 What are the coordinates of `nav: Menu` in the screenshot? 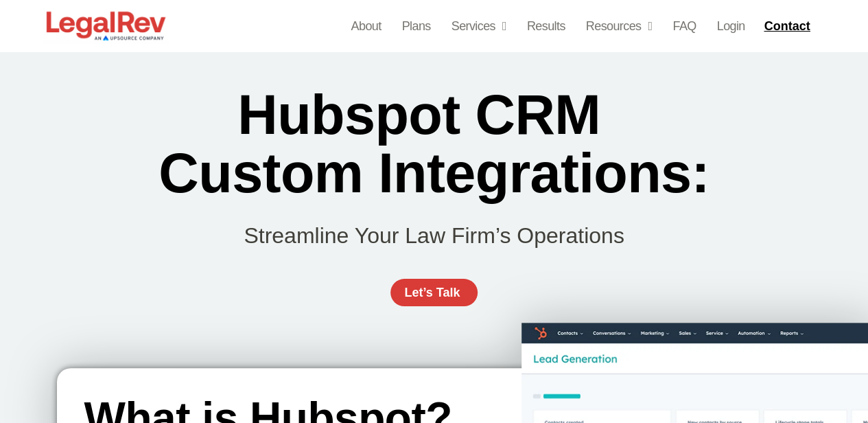 It's located at (548, 26).